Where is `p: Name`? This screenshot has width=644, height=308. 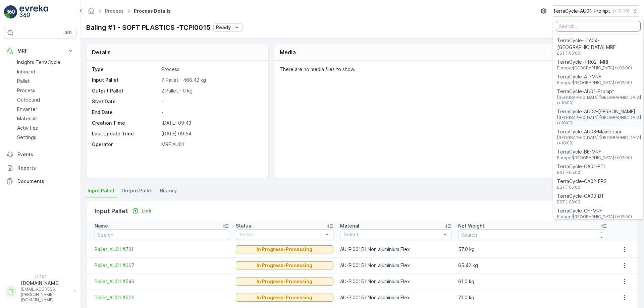
p: Name is located at coordinates (101, 226).